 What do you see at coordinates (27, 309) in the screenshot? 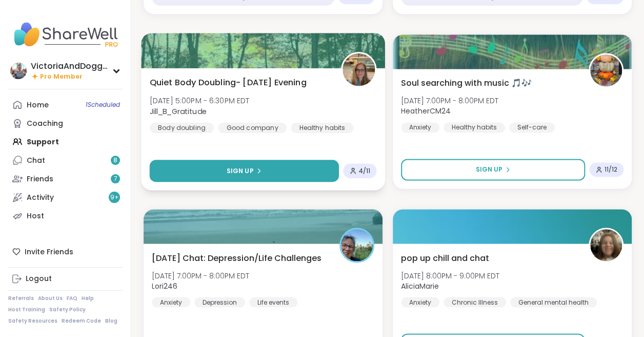
I see `a: Host Training` at bounding box center [27, 309].